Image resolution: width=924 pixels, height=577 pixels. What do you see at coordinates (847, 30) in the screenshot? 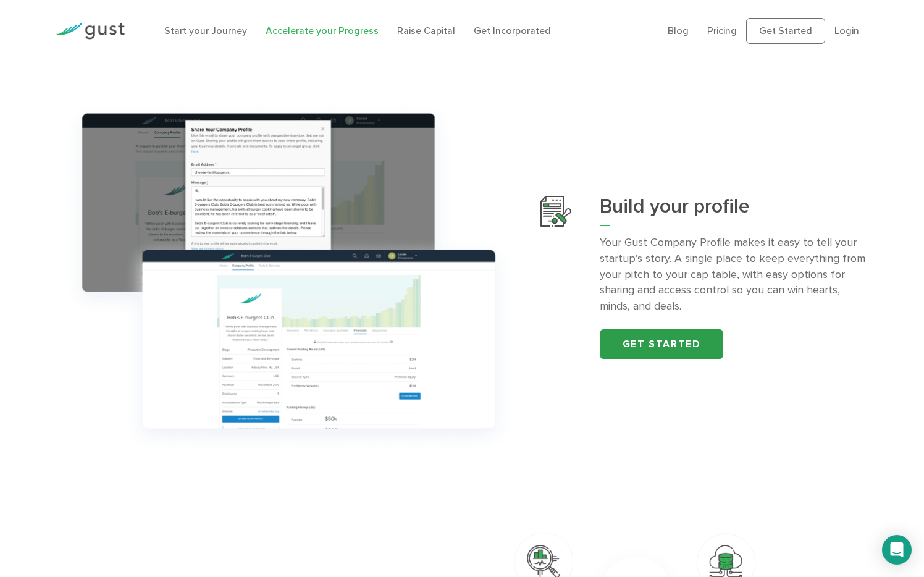
I see `a: Login` at bounding box center [847, 30].